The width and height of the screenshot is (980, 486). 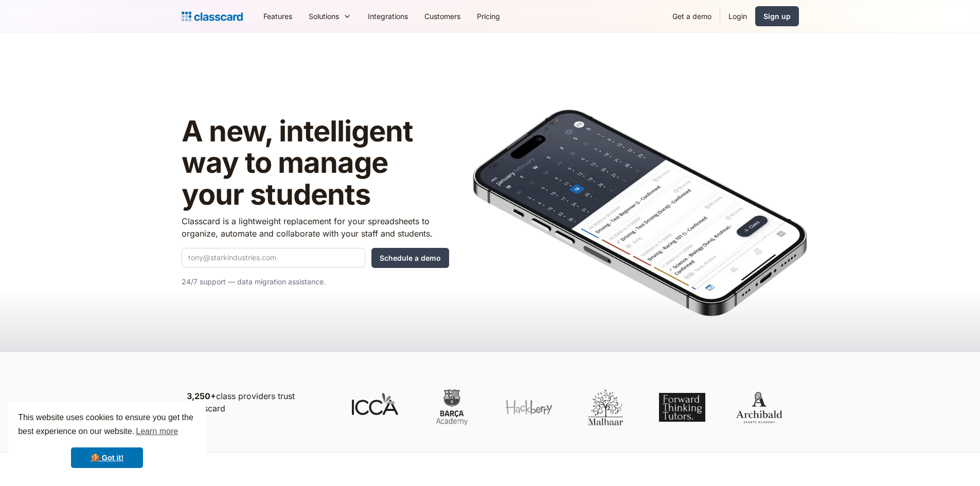 What do you see at coordinates (315, 228) in the screenshot?
I see `p: Classcard is a lightweight replacement for your spreadsheets to organize, automate and collaborat...` at bounding box center [315, 228].